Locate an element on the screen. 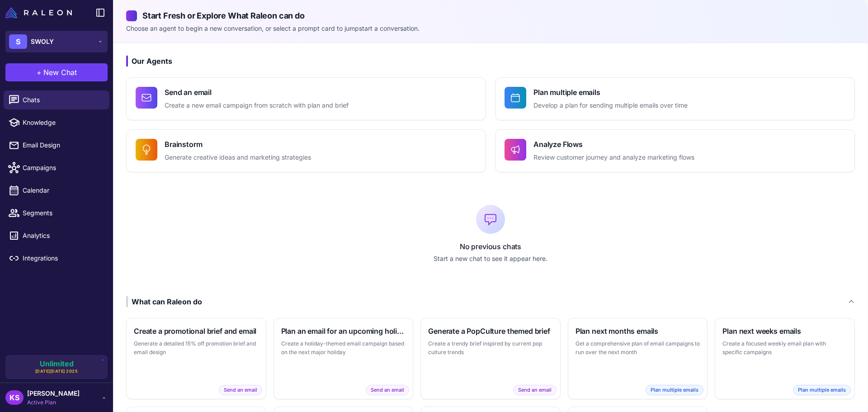 The height and width of the screenshot is (412, 868). span: Campaigns is located at coordinates (62, 168).